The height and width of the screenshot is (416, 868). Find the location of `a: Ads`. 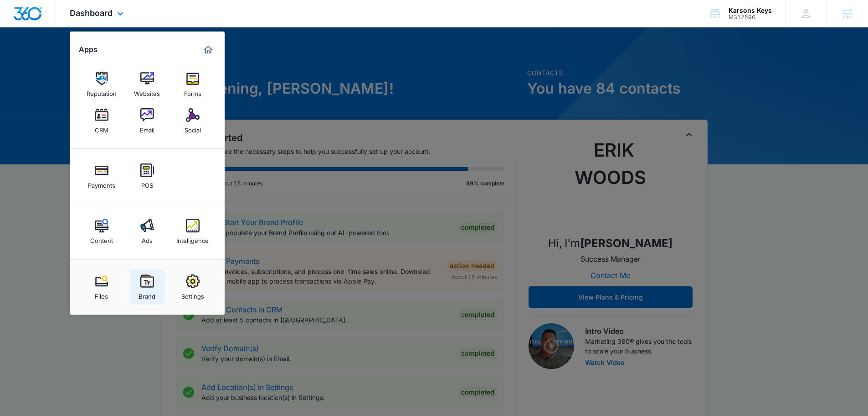

a: Ads is located at coordinates (147, 231).